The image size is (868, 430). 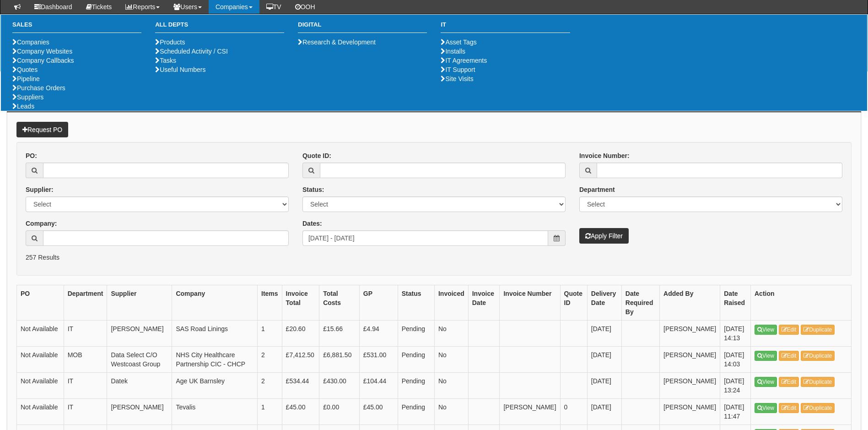 What do you see at coordinates (30, 42) in the screenshot?
I see `a: Companies` at bounding box center [30, 42].